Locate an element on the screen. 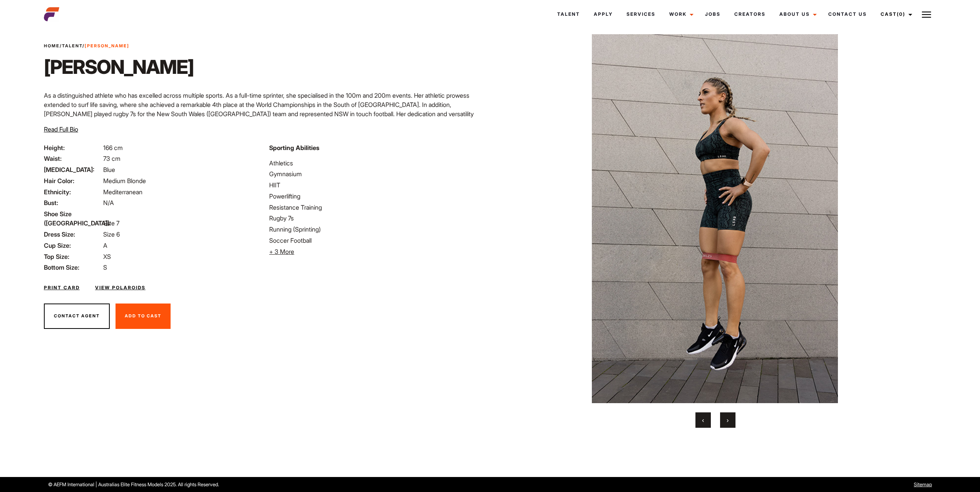  li: HIIT is located at coordinates (377, 185).